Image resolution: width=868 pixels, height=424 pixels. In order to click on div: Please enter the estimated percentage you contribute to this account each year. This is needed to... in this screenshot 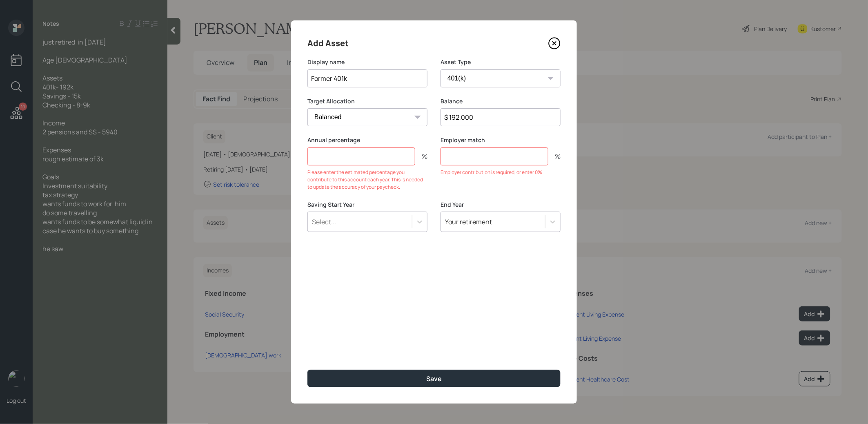, I will do `click(368, 180)`.